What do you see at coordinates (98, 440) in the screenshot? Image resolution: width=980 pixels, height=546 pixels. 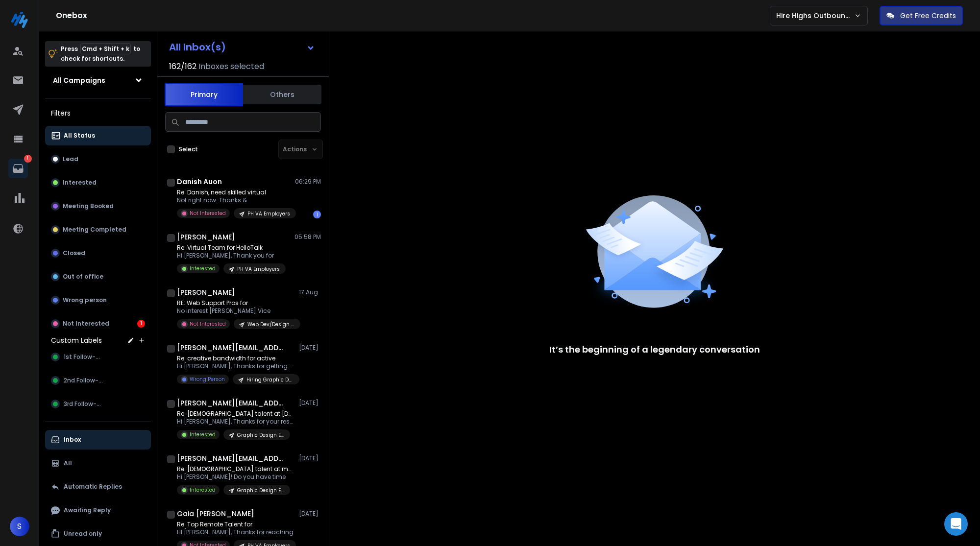 I see `button: Inbox` at bounding box center [98, 440].